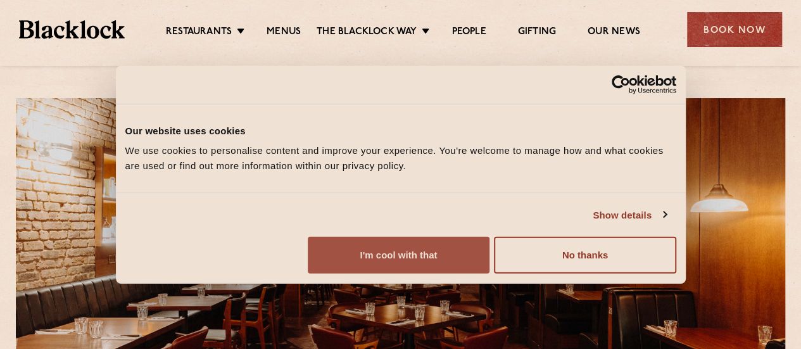  Describe the element at coordinates (621, 84) in the screenshot. I see `a: Usercentrics Cookiebot - opens in a new window` at that location.